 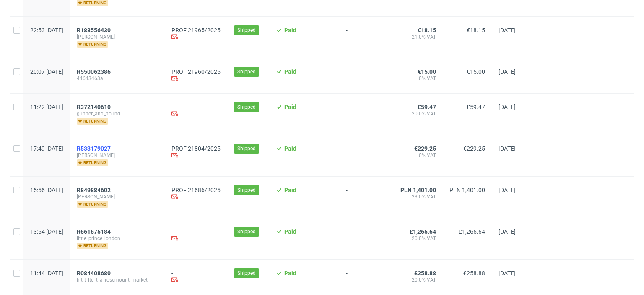 I want to click on a: PROF 21960/2025, so click(x=196, y=72).